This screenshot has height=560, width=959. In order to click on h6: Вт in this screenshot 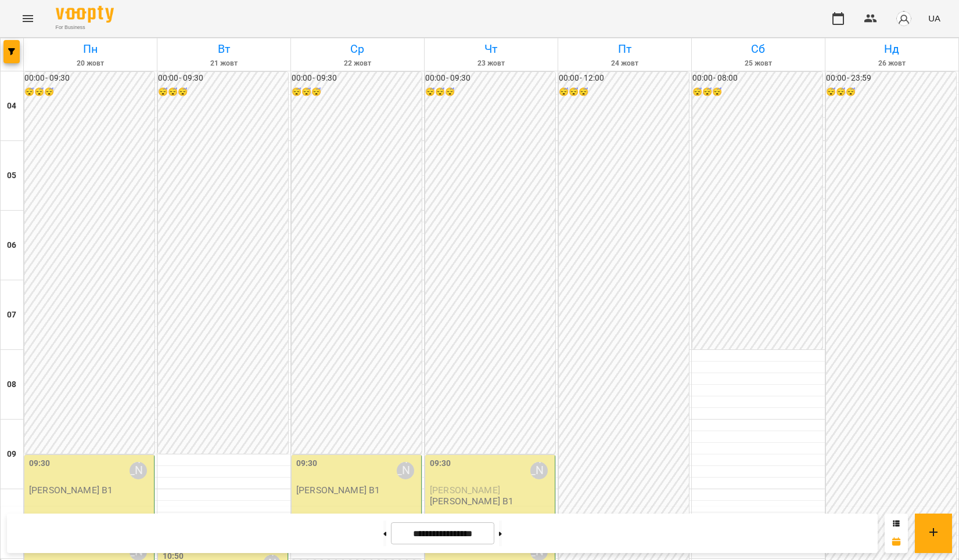, I will do `click(224, 49)`.